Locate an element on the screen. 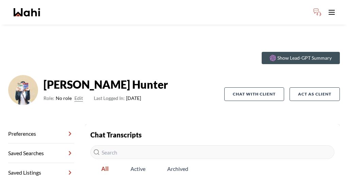 The height and width of the screenshot is (176, 348). input: Search is located at coordinates (213, 152).